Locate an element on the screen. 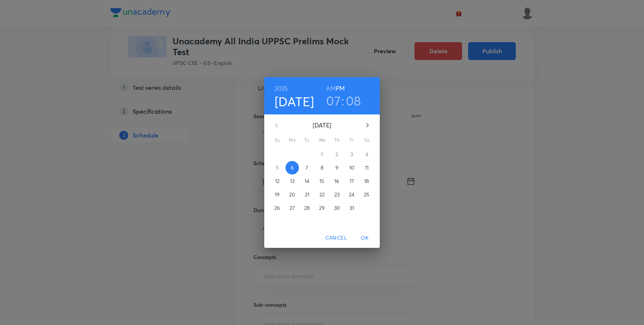  p: 12 is located at coordinates (277, 182).